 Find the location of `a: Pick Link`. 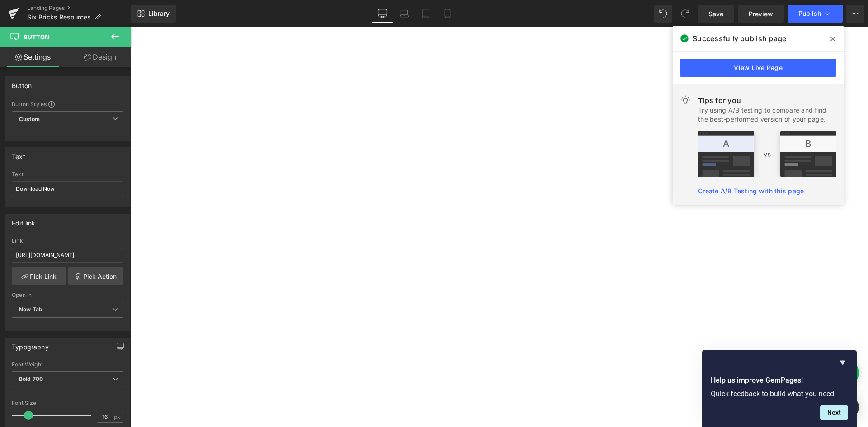

a: Pick Link is located at coordinates (39, 276).